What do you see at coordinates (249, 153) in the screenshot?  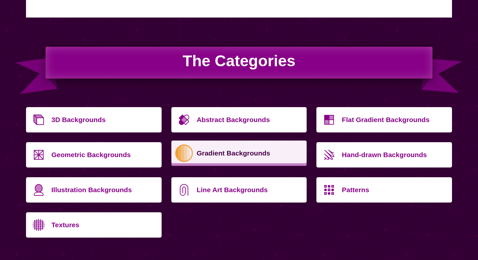 I see `p: Gradient Backgrounds` at bounding box center [249, 153].